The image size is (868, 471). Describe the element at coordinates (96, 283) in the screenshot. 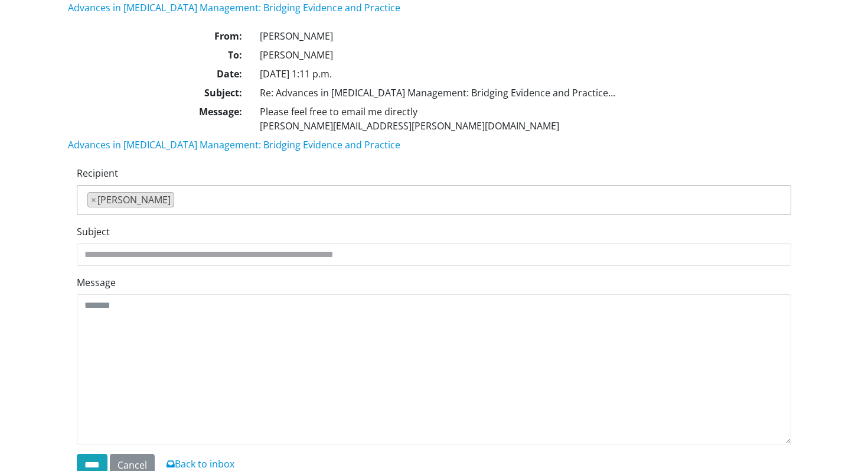

I see `label: Message` at that location.